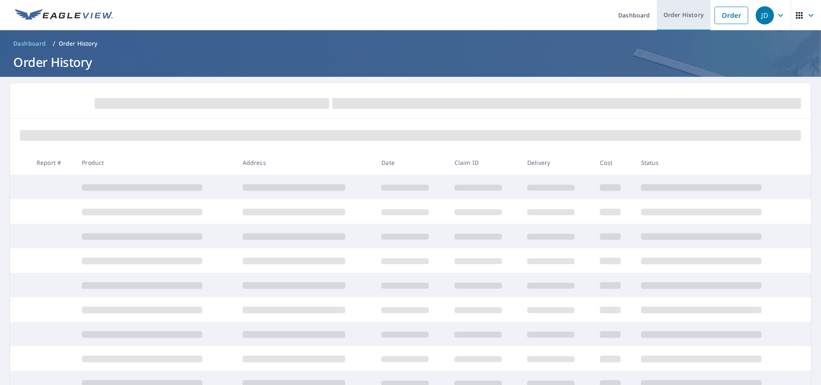  What do you see at coordinates (410, 62) in the screenshot?
I see `h1: Order History` at bounding box center [410, 62].